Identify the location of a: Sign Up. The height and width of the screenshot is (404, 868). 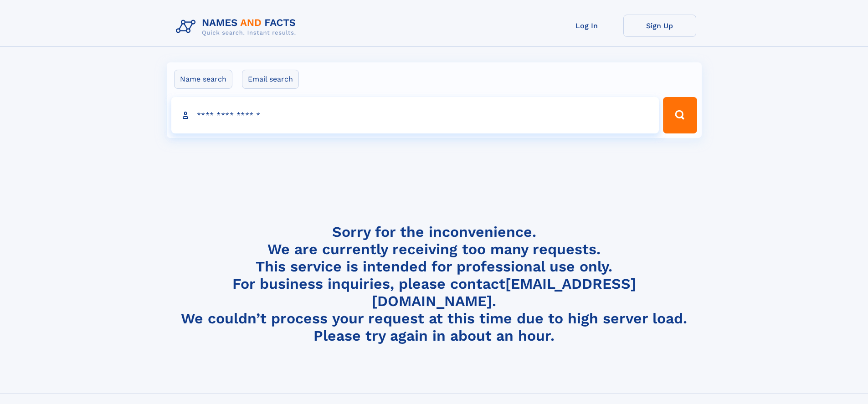
(660, 25).